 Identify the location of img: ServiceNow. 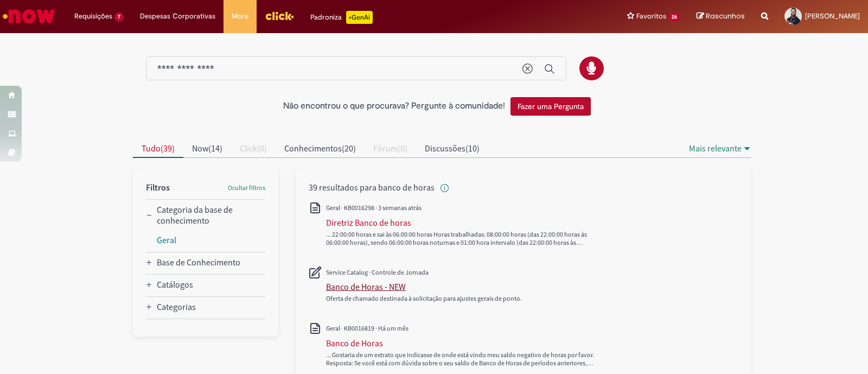
(29, 16).